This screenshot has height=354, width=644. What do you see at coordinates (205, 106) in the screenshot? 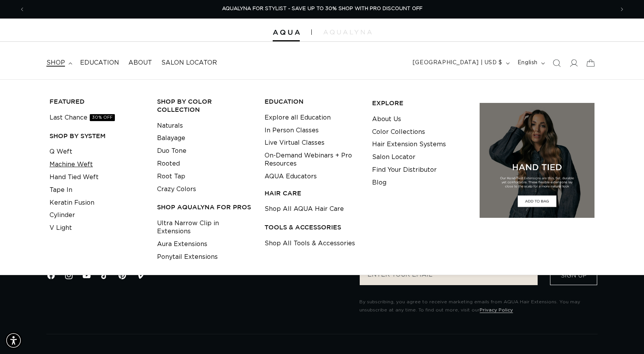
I see `h3: Shop by Color Collection` at bounding box center [205, 106].